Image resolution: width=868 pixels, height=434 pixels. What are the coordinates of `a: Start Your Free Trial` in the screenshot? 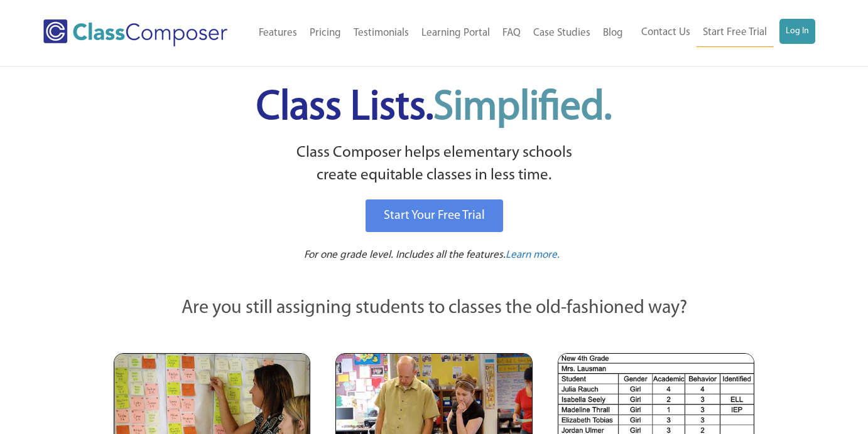 It's located at (434, 216).